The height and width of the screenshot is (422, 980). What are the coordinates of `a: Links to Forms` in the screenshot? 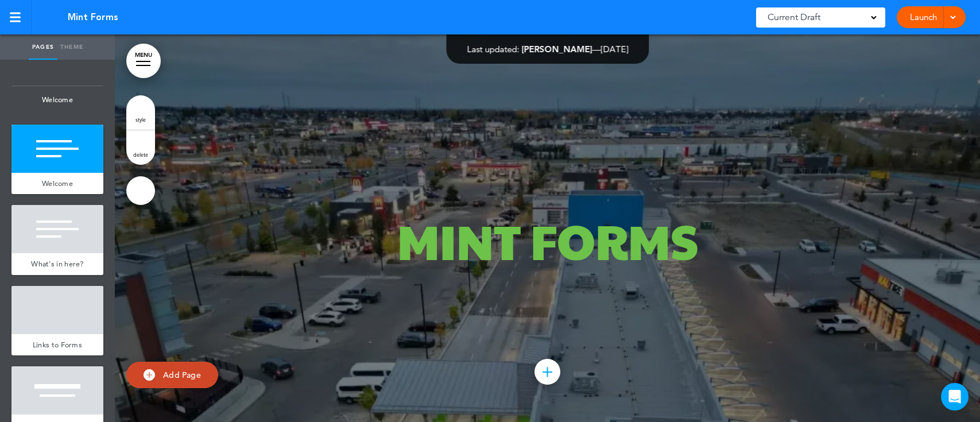 It's located at (57, 345).